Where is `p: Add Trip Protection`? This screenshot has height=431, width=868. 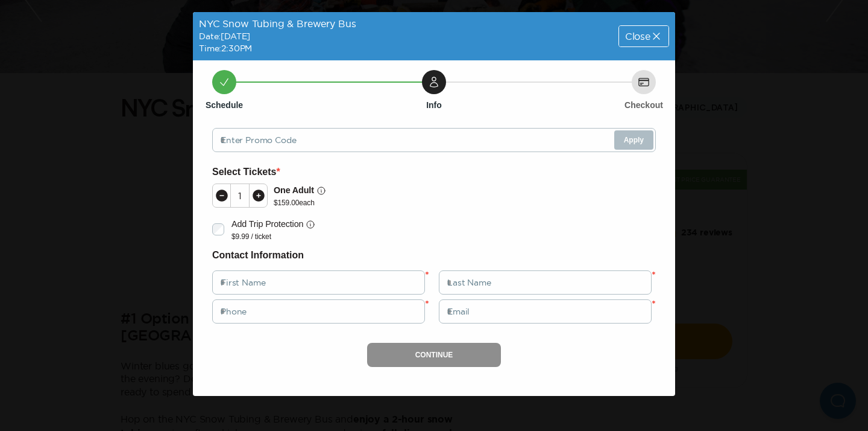 p: Add Trip Protection is located at coordinates (267, 224).